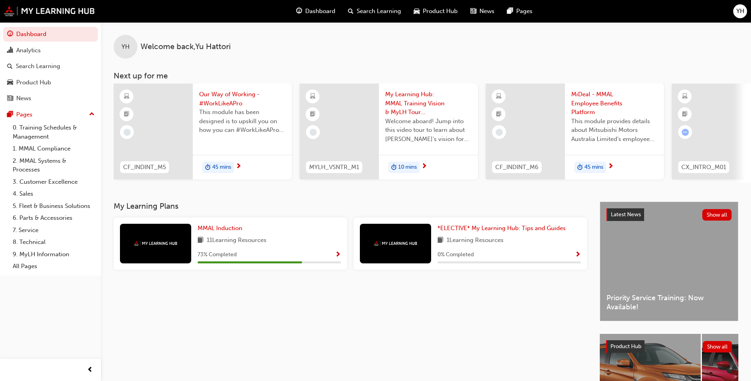 The height and width of the screenshot is (381, 751). What do you see at coordinates (669, 302) in the screenshot?
I see `span: Priority Service Training: Now Available!` at bounding box center [669, 302].